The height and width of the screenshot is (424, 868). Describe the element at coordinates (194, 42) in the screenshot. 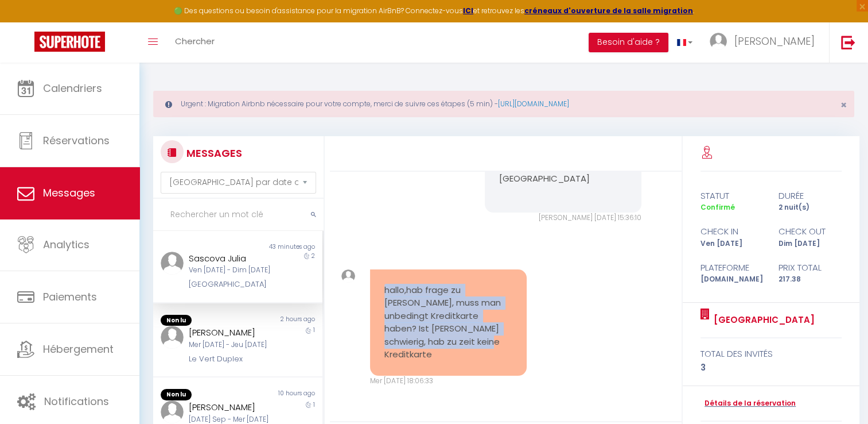

I see `a: Chercher` at that location.